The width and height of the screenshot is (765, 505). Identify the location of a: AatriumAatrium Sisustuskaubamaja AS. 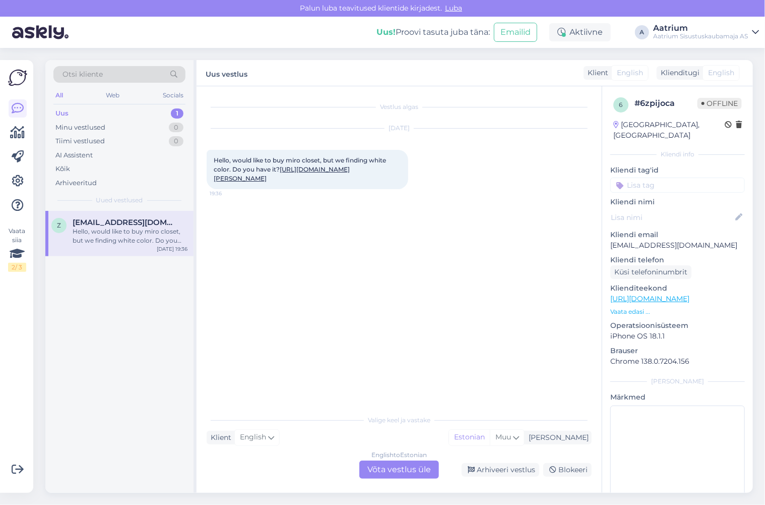
(706, 32).